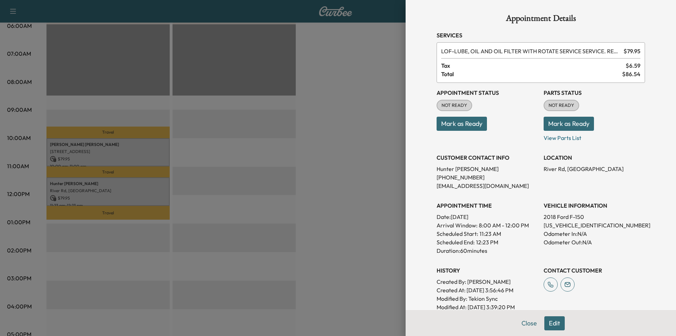 The height and width of the screenshot is (336, 676). Describe the element at coordinates (533, 65) in the screenshot. I see `span: Tax` at that location.